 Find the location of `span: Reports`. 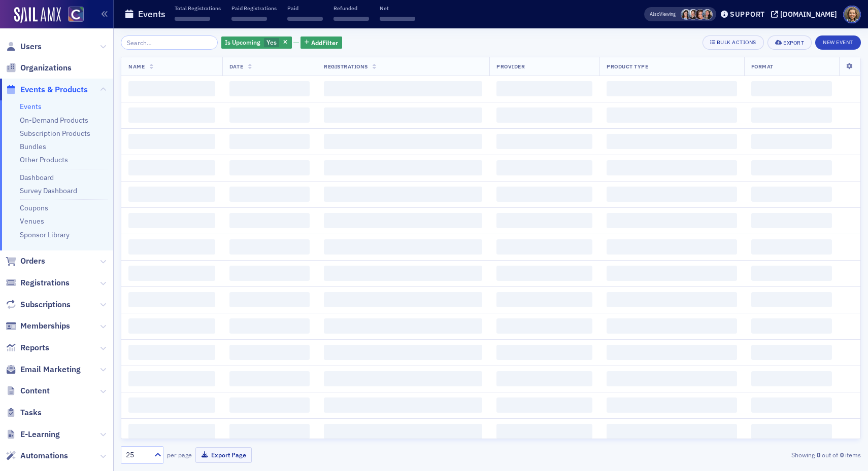

span: Reports is located at coordinates (35, 348).